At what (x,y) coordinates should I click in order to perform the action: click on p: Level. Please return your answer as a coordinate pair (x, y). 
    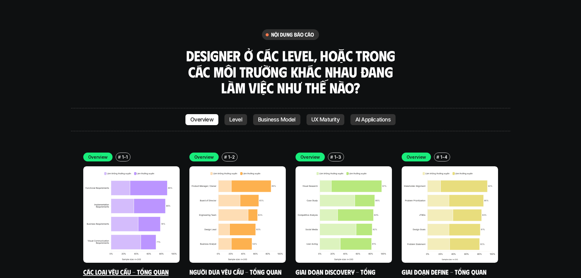
    Looking at the image, I should click on (236, 120).